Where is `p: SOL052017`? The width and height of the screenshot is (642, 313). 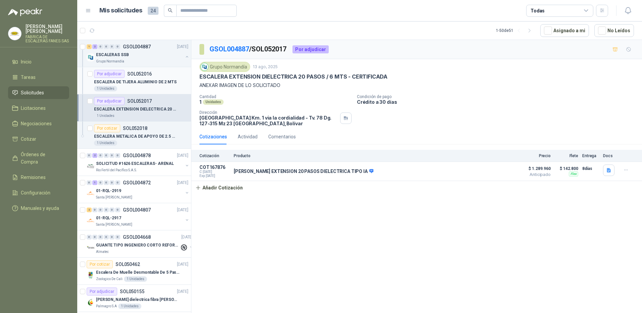 p: SOL052017 is located at coordinates (139, 101).